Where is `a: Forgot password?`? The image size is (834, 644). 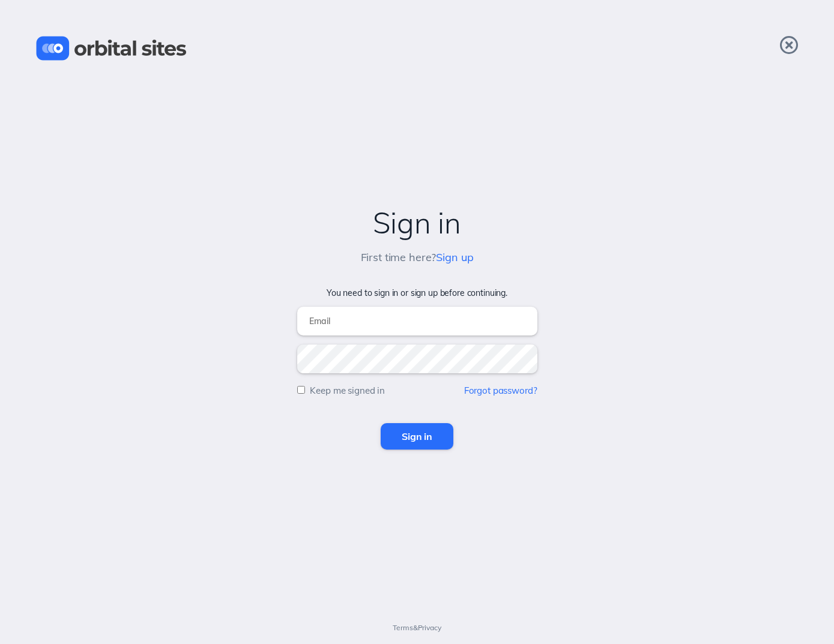 a: Forgot password? is located at coordinates (500, 390).